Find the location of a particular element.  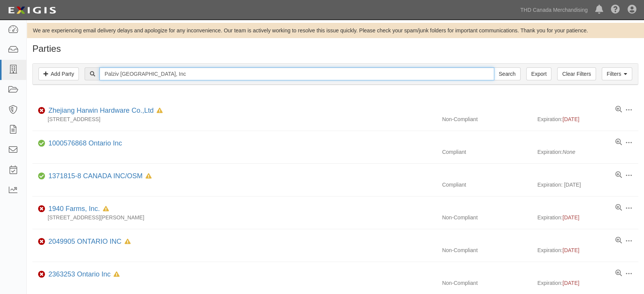

a: 2363253 Ontario Inc is located at coordinates (79, 274).